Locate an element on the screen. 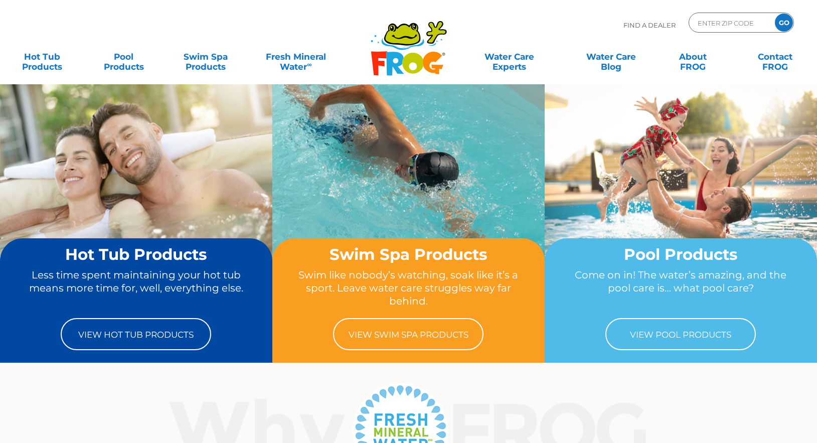  h2: Swim Spa Products is located at coordinates (408, 254).